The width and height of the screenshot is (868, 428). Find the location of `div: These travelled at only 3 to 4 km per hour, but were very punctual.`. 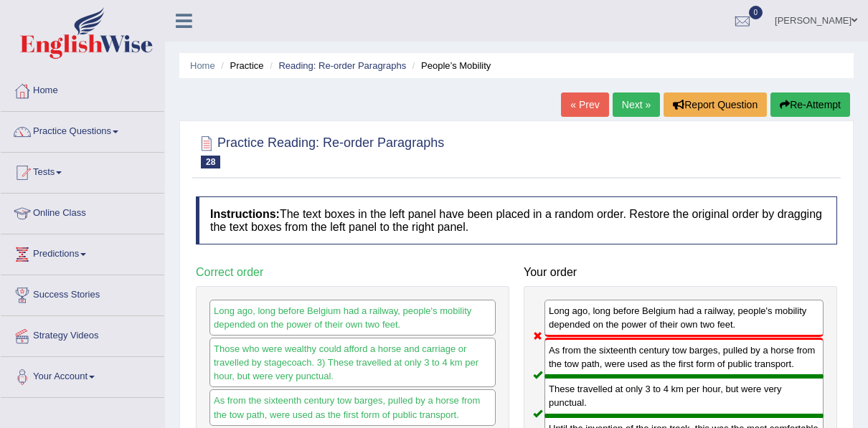

div: These travelled at only 3 to 4 km per hour, but were very punctual. is located at coordinates (683, 396).